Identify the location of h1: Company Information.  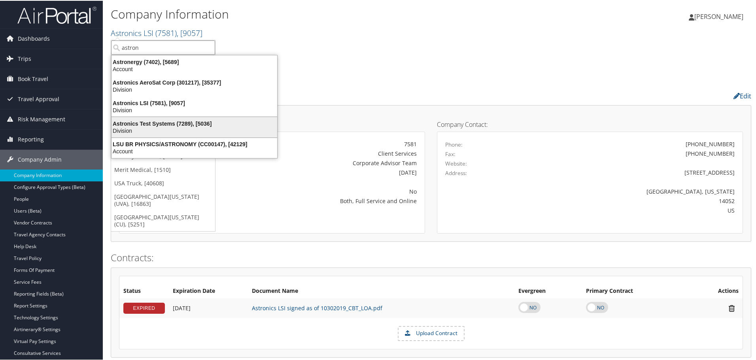
(324, 13).